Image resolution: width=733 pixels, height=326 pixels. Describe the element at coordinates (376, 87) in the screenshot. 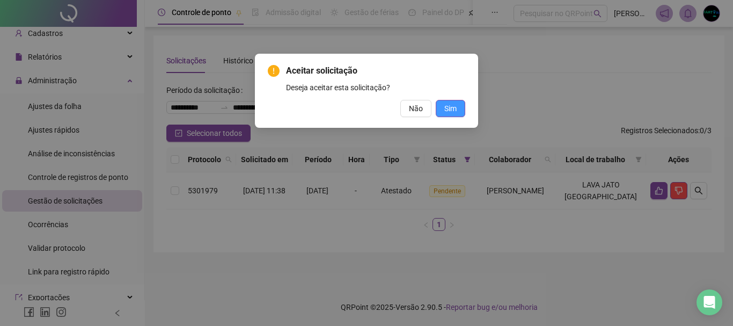

I see `div: Deseja aceitar esta solicitação?` at that location.